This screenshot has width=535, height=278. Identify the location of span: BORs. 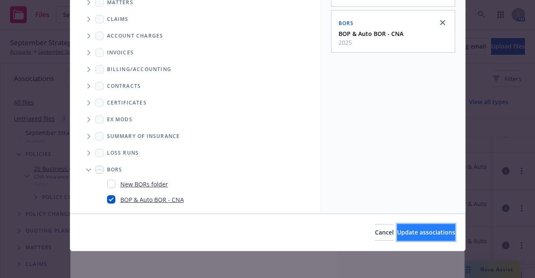
(115, 170).